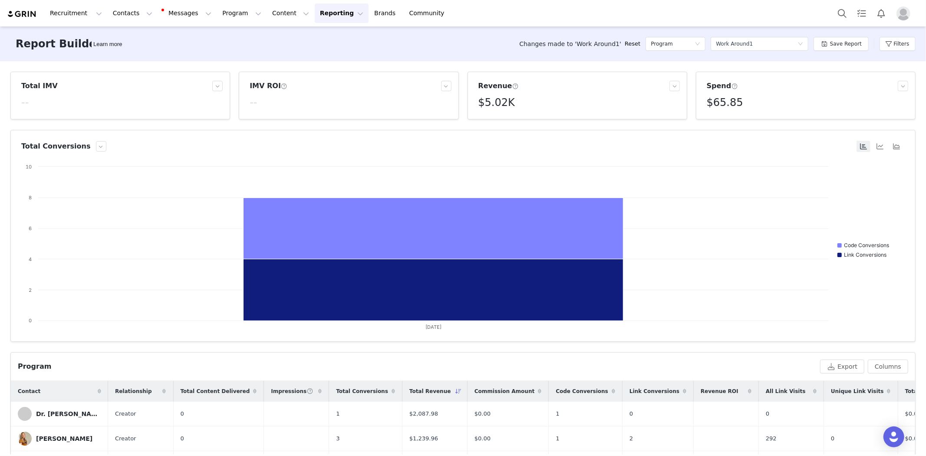 The width and height of the screenshot is (926, 456). I want to click on h3: IMV ROI, so click(268, 86).